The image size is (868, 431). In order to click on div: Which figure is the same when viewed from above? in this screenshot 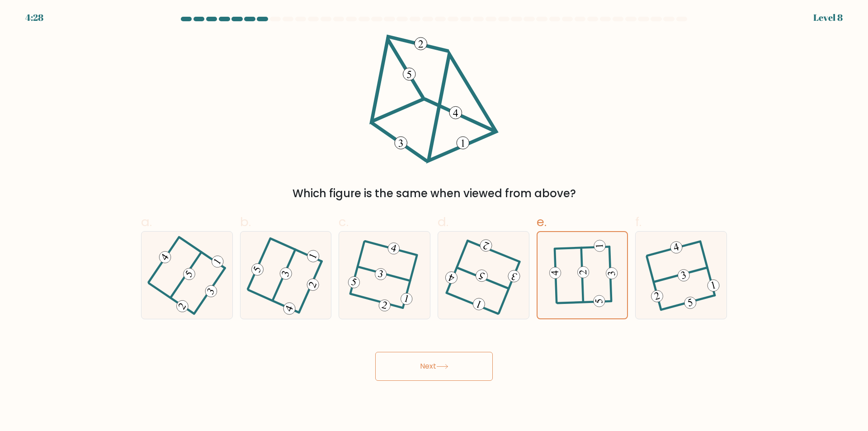, I will do `click(434, 193)`.